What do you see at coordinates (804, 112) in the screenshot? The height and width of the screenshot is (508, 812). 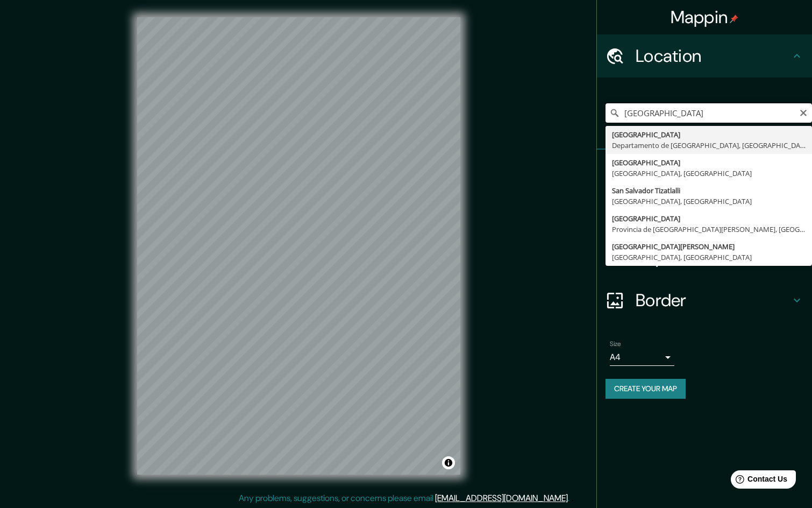 I see `button: Clear` at bounding box center [804, 112].